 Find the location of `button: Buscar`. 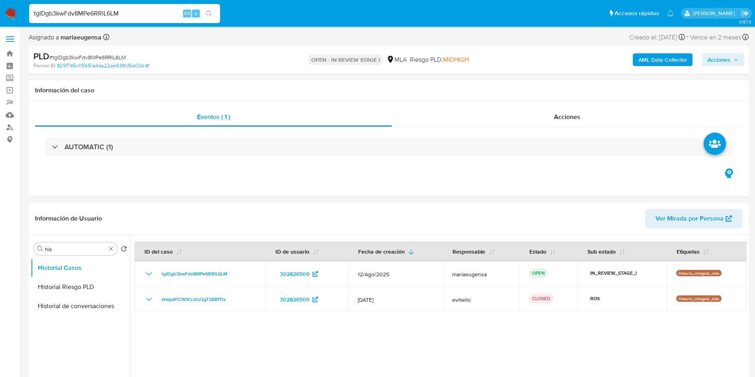

button: Buscar is located at coordinates (40, 249).